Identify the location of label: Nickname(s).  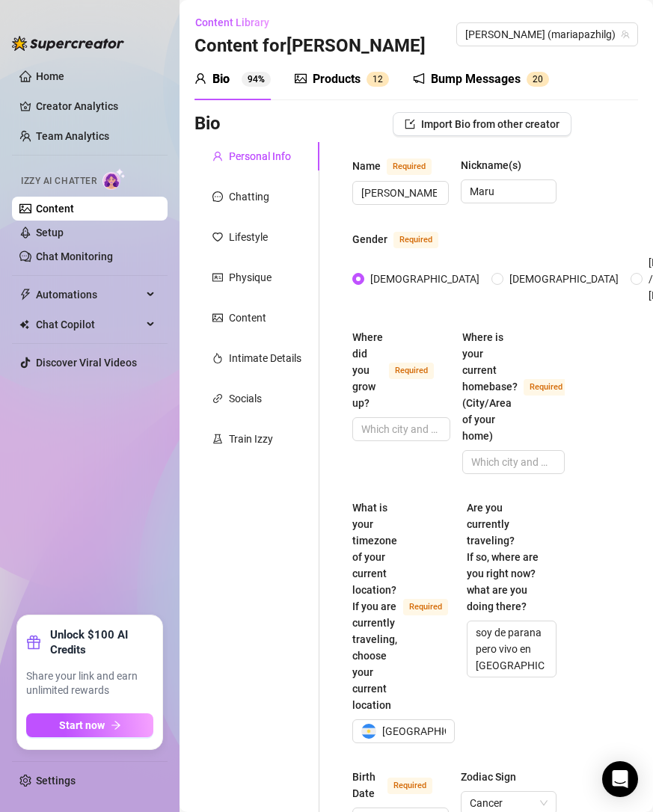
(495, 165).